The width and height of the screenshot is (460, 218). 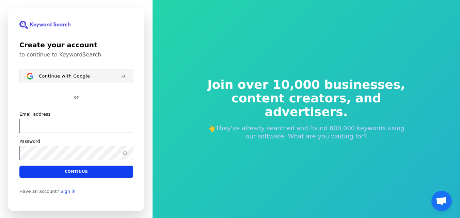 What do you see at coordinates (442, 201) in the screenshot?
I see `a: Open chat` at bounding box center [442, 201].